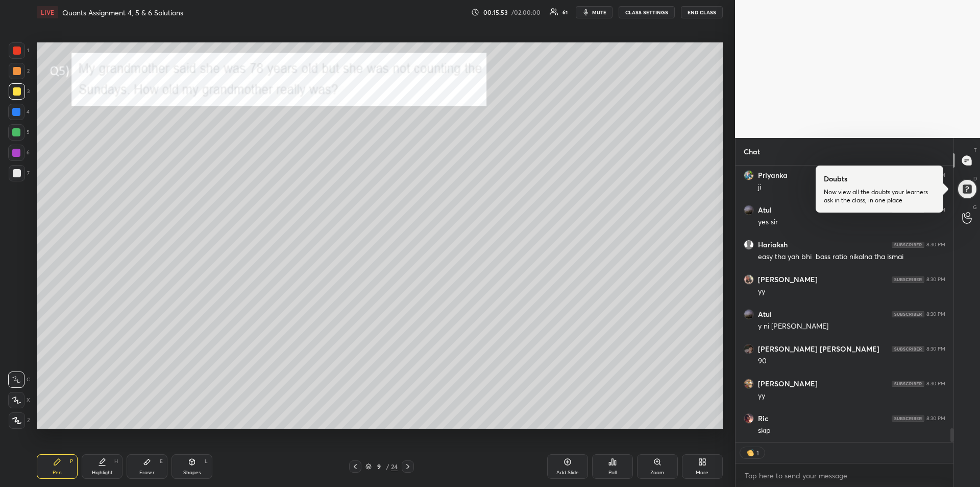  Describe the element at coordinates (19, 152) in the screenshot. I see `div: 6` at that location.